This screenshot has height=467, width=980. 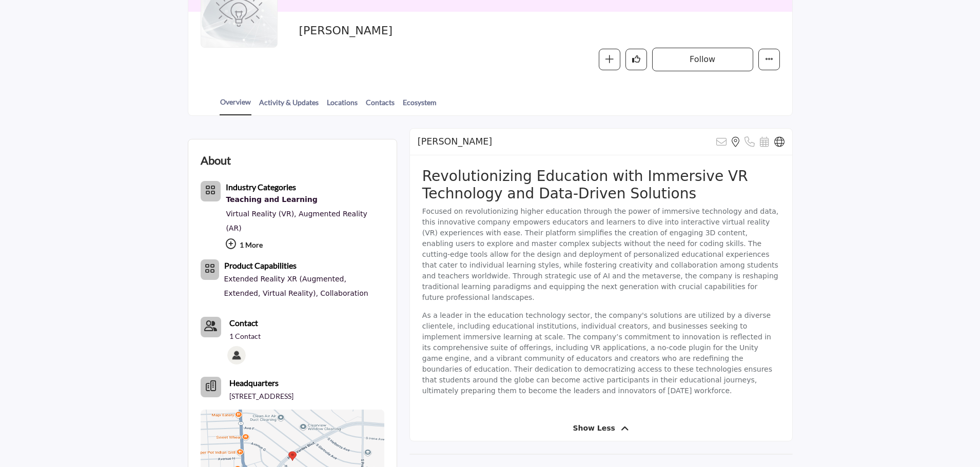 What do you see at coordinates (420, 106) in the screenshot?
I see `a: Ecosystem` at bounding box center [420, 106].